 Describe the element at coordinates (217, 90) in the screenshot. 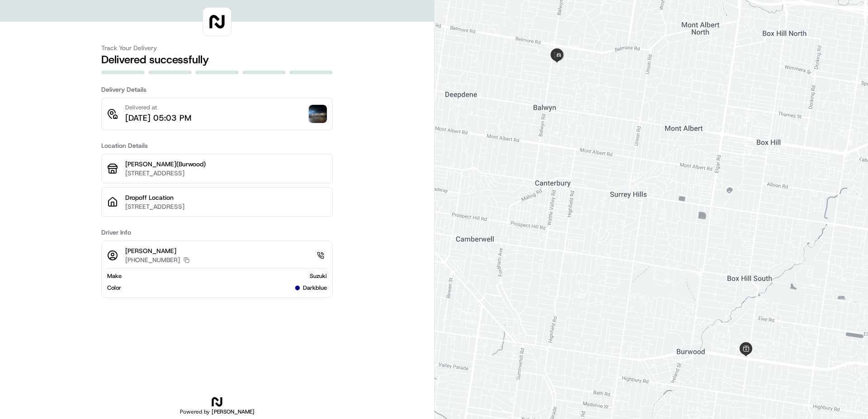

I see `h3: Delivery Details` at that location.